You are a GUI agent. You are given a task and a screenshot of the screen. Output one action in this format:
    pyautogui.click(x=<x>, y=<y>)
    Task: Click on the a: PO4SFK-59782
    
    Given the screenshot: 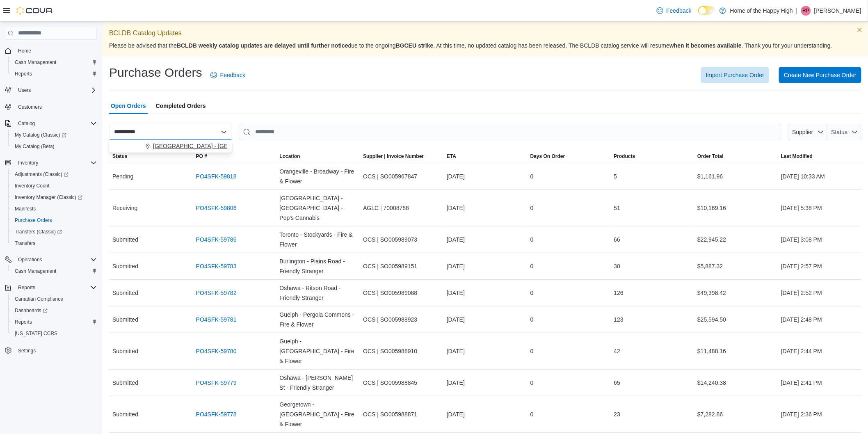 What is the action you would take?
    pyautogui.click(x=217, y=292)
    